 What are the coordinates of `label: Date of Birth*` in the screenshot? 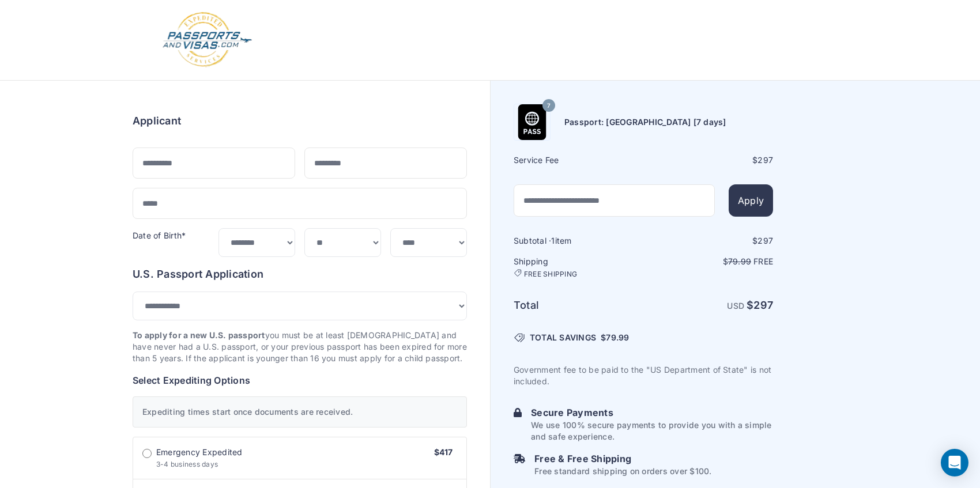 It's located at (159, 235).